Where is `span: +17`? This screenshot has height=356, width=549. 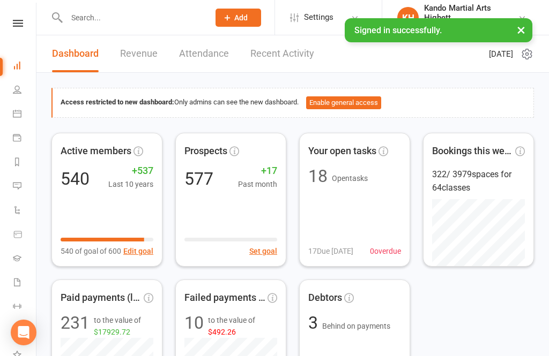 span: +17 is located at coordinates (257, 171).